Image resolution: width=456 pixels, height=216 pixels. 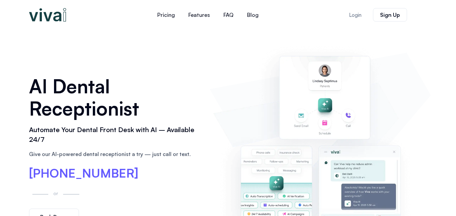 What do you see at coordinates (166, 15) in the screenshot?
I see `a: Pricing` at bounding box center [166, 15].